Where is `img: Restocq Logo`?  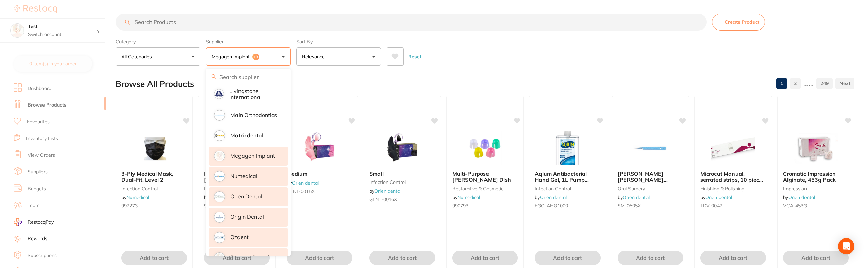
img: Restocq Logo is located at coordinates (35, 9).